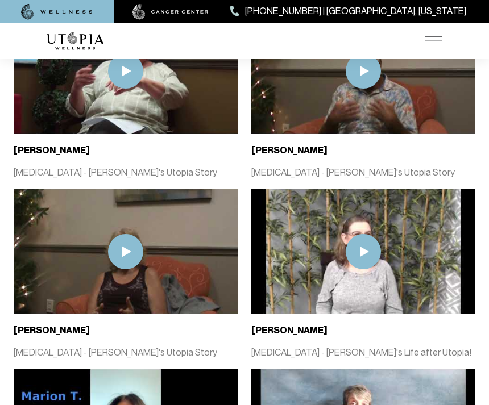  I want to click on img: logo, so click(75, 41).